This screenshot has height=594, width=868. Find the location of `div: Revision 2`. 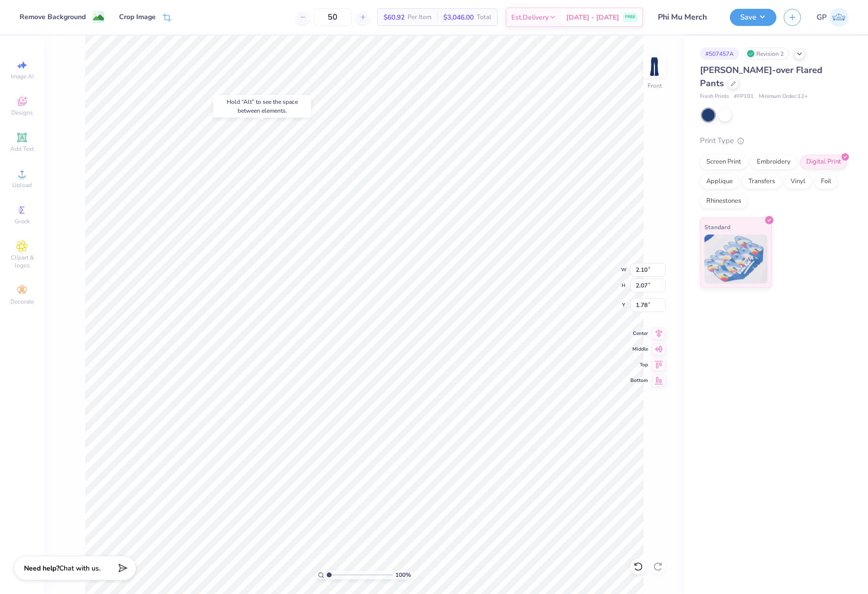

div: Revision 2 is located at coordinates (766, 53).